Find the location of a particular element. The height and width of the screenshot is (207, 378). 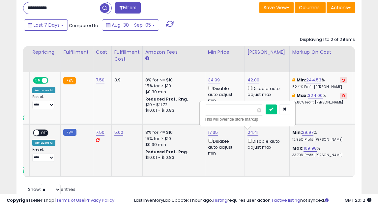

a: 109.98 is located at coordinates (310, 148).